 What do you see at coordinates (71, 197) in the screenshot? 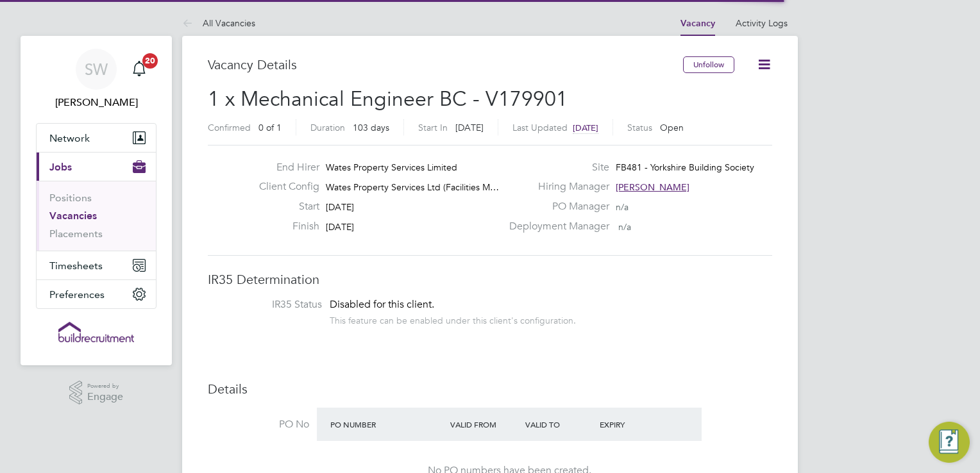
I see `a: Positions` at bounding box center [71, 197].